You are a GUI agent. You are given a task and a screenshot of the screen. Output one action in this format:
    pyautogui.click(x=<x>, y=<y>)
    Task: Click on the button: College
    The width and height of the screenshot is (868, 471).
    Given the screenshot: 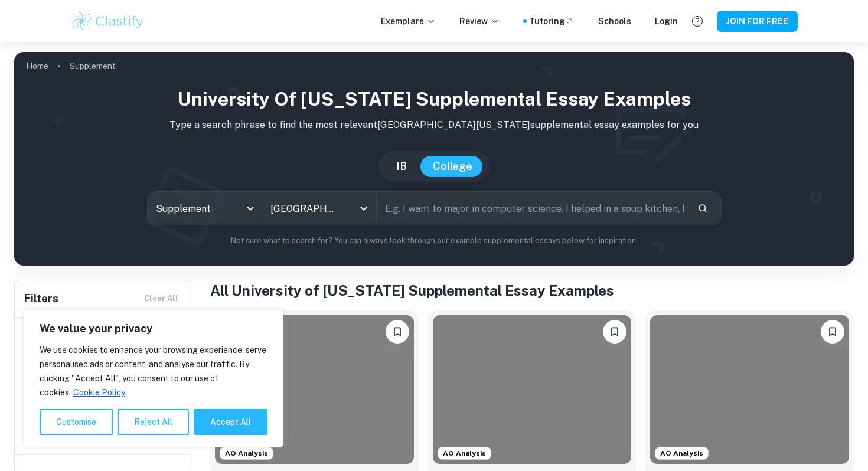 What is the action you would take?
    pyautogui.click(x=452, y=167)
    